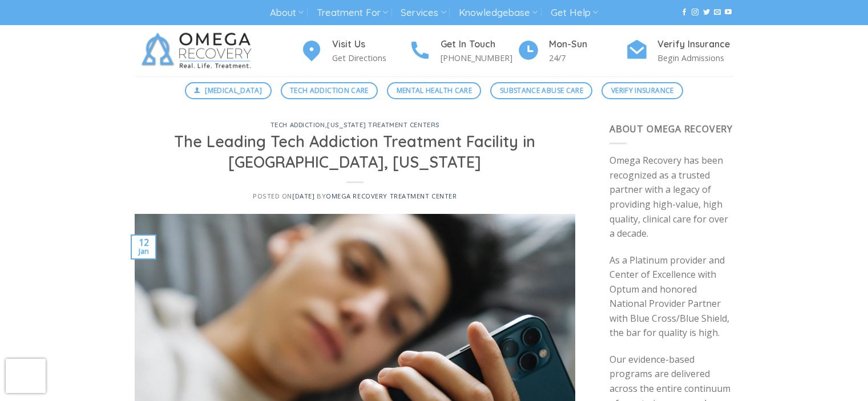 The image size is (868, 401). What do you see at coordinates (354, 51) in the screenshot?
I see `a: Visit Us Get Directions` at bounding box center [354, 51].